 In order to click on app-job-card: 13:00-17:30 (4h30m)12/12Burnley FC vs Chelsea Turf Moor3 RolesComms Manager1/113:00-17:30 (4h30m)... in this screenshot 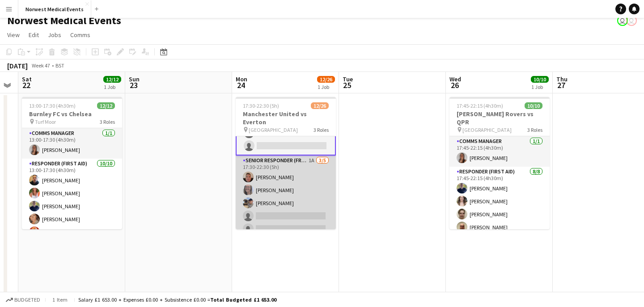, I will do `click(72, 163)`.